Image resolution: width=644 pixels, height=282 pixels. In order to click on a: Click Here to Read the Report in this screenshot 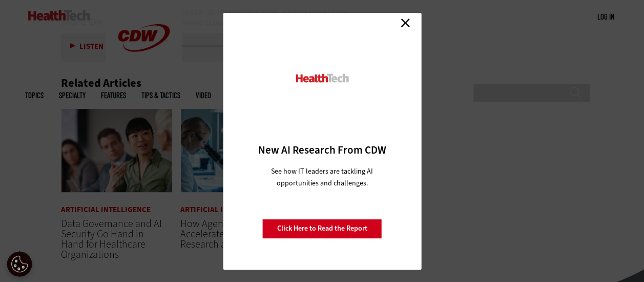, I will do `click(322, 228)`.